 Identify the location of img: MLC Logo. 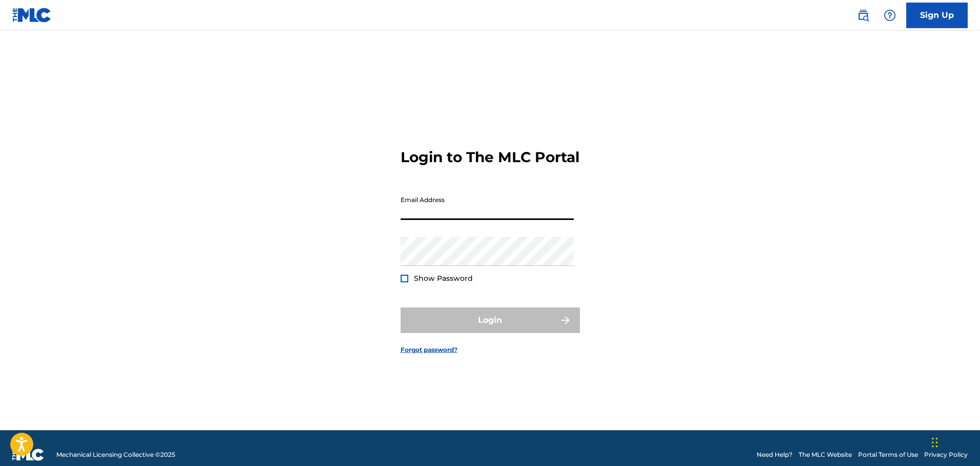
(32, 15).